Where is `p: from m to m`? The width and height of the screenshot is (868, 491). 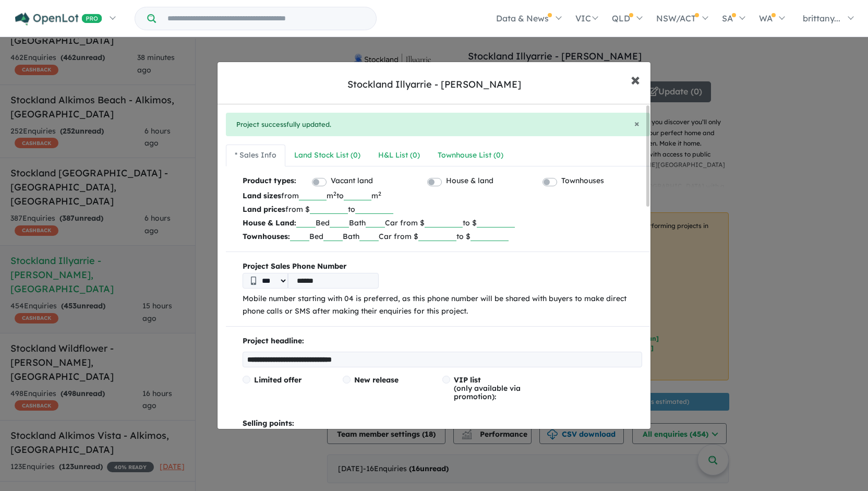
p: from m to m is located at coordinates (442, 195).